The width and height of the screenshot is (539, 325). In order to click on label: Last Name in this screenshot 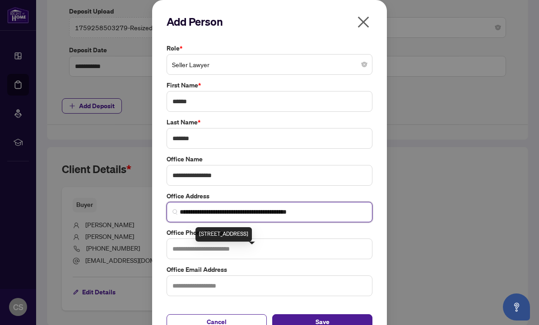, I will do `click(269, 122)`.